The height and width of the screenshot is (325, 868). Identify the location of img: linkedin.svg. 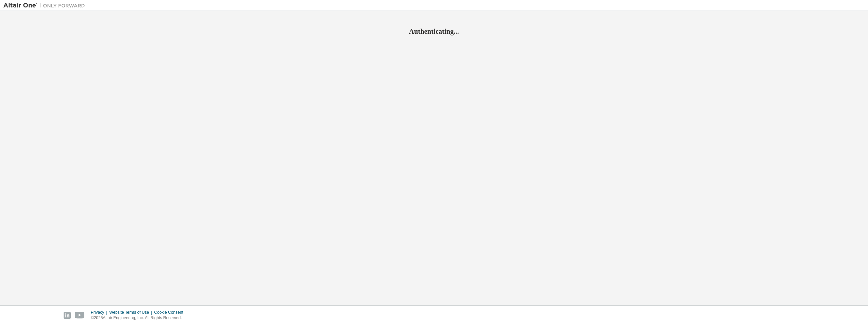
(67, 315).